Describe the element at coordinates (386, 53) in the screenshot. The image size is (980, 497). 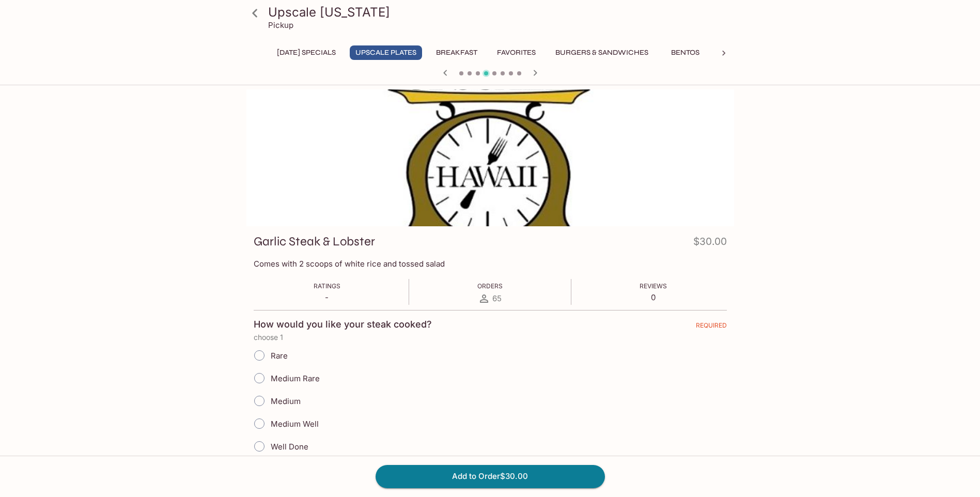
I see `button: UPSCALE Plates` at that location.